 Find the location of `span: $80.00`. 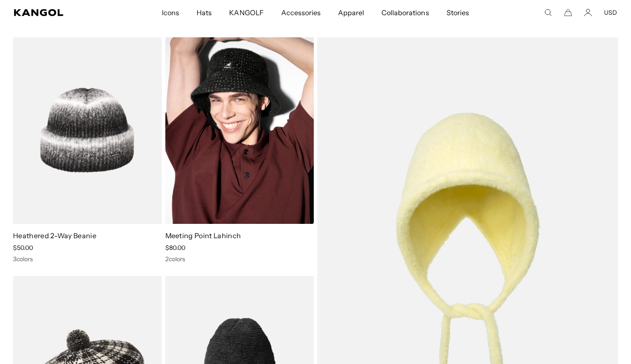

span: $80.00 is located at coordinates (175, 248).